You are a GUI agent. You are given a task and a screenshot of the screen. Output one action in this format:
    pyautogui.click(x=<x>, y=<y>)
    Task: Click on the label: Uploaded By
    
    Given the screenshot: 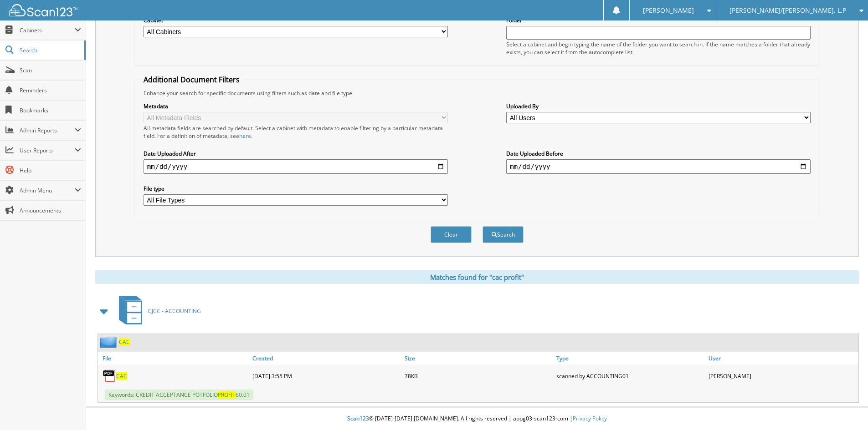 What is the action you would take?
    pyautogui.click(x=658, y=106)
    